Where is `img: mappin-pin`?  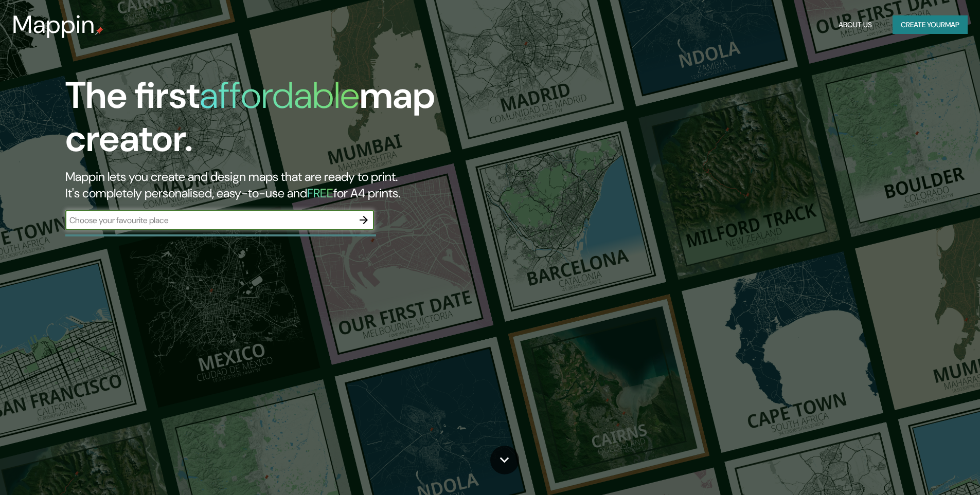
img: mappin-pin is located at coordinates (99, 31).